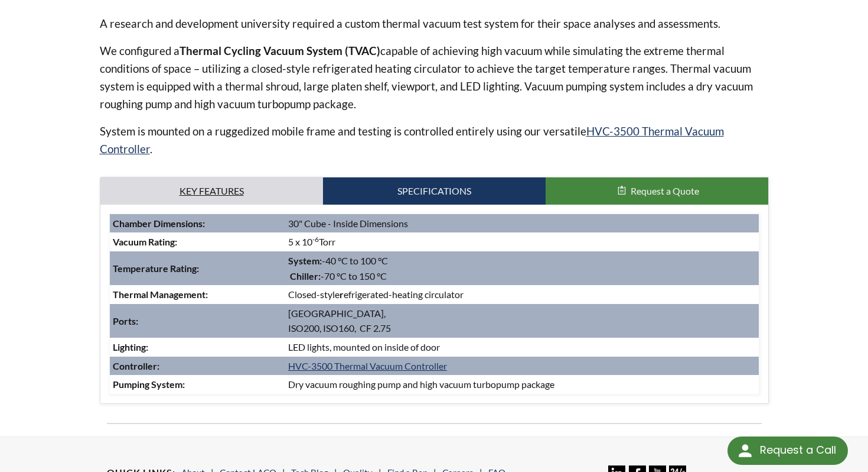 This screenshot has height=472, width=868. What do you see at coordinates (341, 294) in the screenshot?
I see `strong: r` at bounding box center [341, 294].